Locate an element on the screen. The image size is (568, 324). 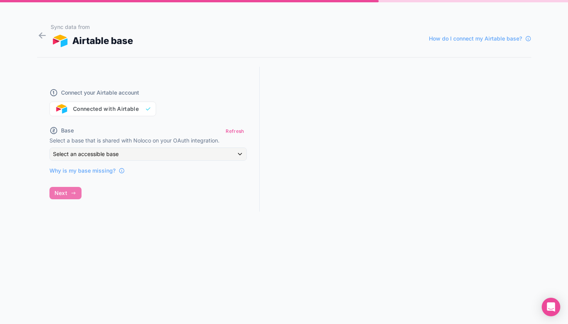
span: Base is located at coordinates (67, 131).